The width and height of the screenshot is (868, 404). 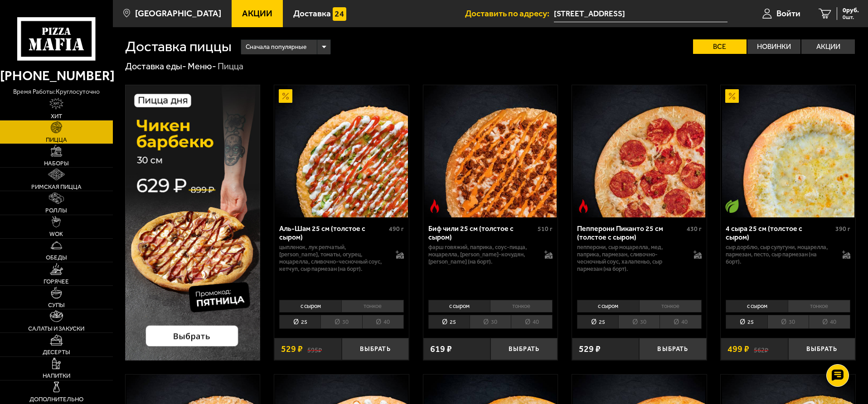 What do you see at coordinates (340, 14) in the screenshot?
I see `img: 15daf4d41897b9f0e9f617042186c801.svg` at bounding box center [340, 14].